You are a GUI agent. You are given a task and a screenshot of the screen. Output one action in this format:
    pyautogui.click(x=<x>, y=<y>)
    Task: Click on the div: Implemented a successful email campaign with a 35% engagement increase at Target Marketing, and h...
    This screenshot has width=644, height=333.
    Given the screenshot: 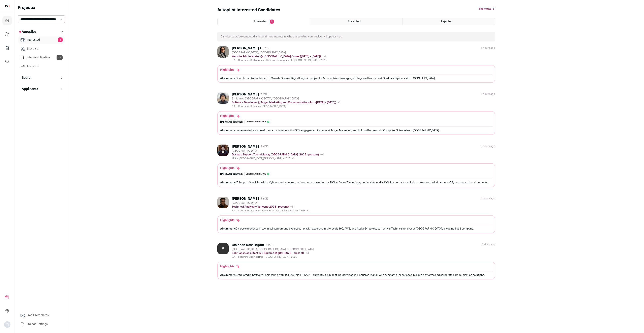 What is the action you would take?
    pyautogui.click(x=356, y=130)
    